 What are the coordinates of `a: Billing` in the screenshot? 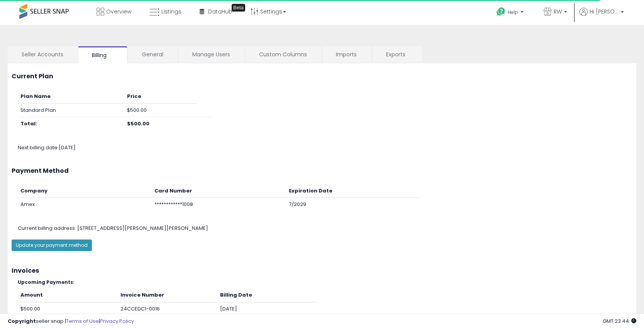 It's located at (103, 55).